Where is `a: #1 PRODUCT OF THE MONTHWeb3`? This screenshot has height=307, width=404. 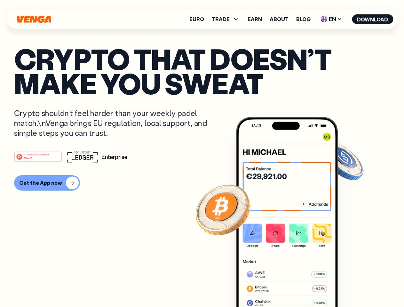 a: #1 PRODUCT OF THE MONTHWeb3 is located at coordinates (38, 159).